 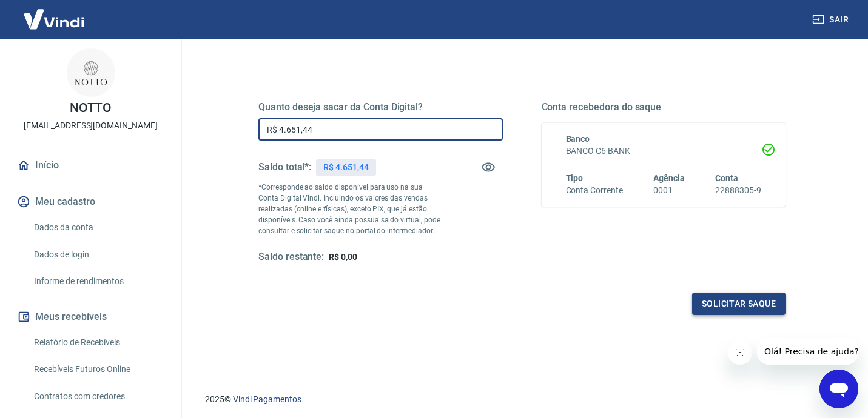 I want to click on span: Agência, so click(x=670, y=178).